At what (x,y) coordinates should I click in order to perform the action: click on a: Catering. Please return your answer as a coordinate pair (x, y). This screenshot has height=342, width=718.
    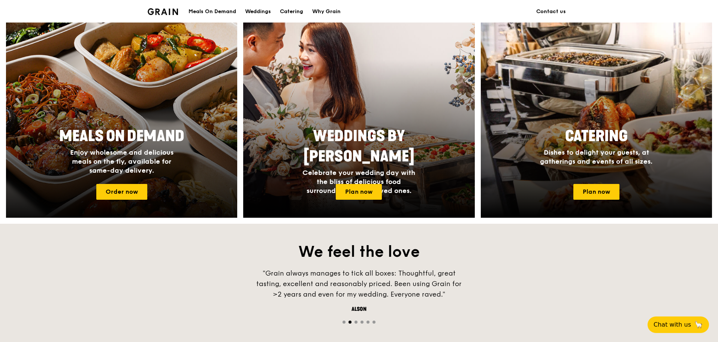
    Looking at the image, I should click on (292, 12).